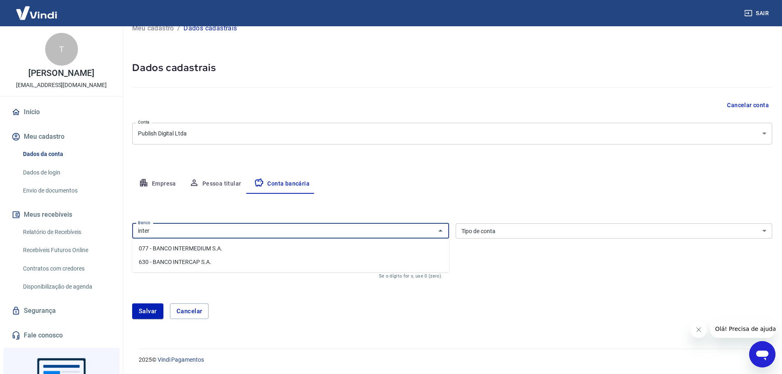  I want to click on a: Envio de documentos, so click(66, 191).